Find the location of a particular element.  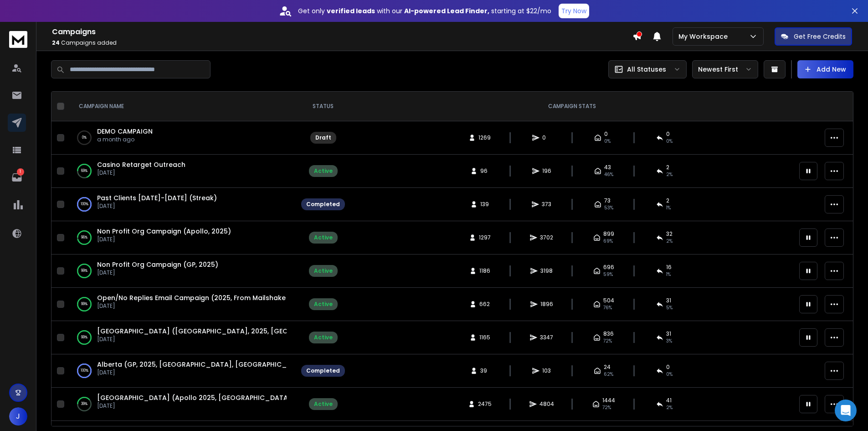

p: a month ago is located at coordinates (125, 139).